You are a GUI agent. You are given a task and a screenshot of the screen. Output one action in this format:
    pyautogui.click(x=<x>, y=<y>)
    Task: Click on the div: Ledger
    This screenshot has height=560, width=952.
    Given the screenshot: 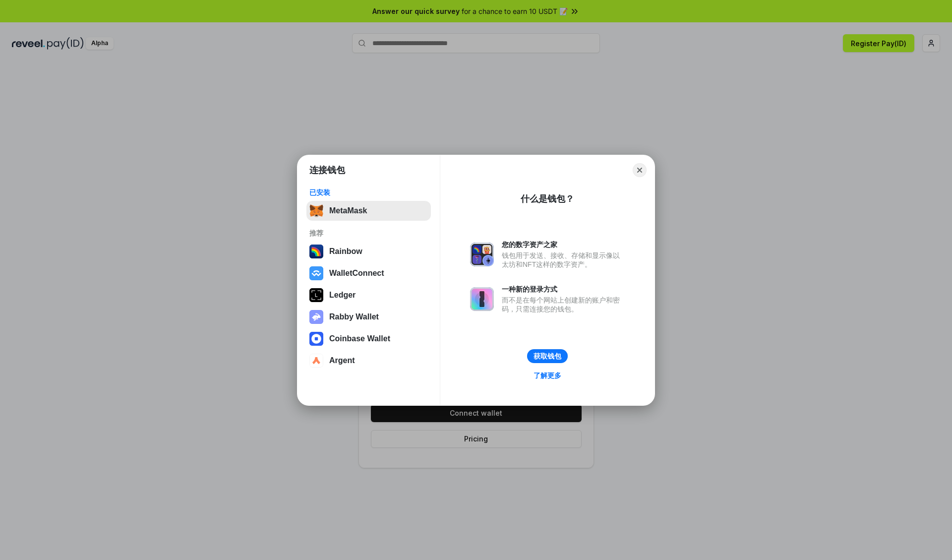 What is the action you would take?
    pyautogui.click(x=343, y=295)
    